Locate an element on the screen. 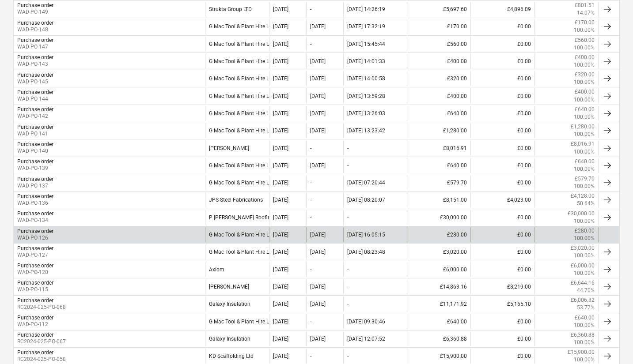 The image size is (633, 364). p: £560.00 is located at coordinates (584, 40).